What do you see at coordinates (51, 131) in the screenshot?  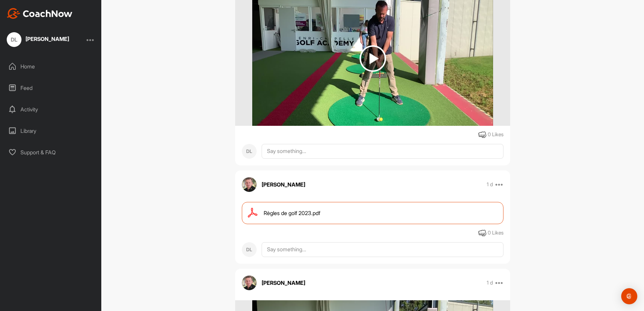 I see `div: Library` at bounding box center [51, 131].